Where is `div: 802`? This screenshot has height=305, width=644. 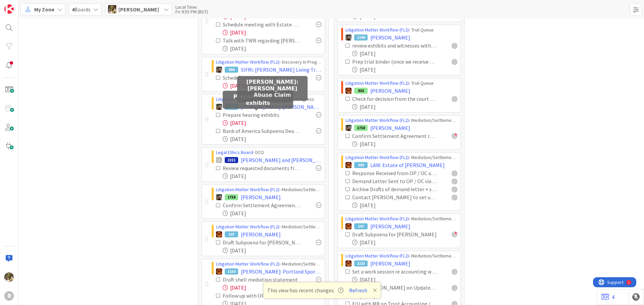
div: 802 is located at coordinates (361, 91).